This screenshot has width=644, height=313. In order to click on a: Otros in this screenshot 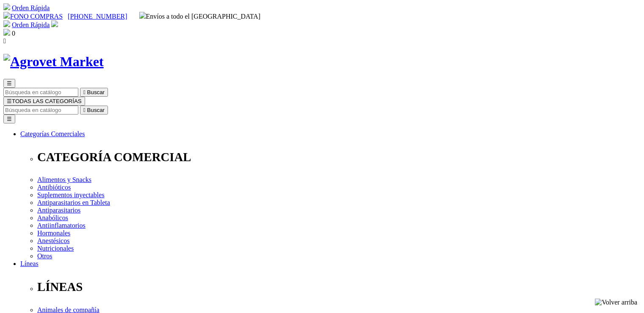, I will do `click(45, 255)`.